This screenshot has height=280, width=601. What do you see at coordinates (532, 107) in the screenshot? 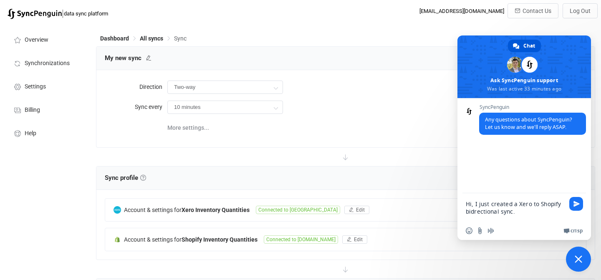
I see `span: SyncPenguin` at bounding box center [532, 107].